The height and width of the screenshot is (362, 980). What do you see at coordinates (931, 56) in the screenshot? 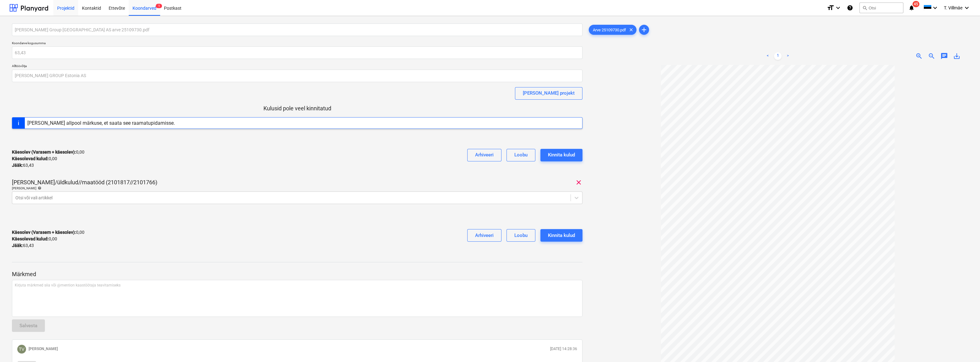
I see `span: zoom_out` at bounding box center [931, 56].